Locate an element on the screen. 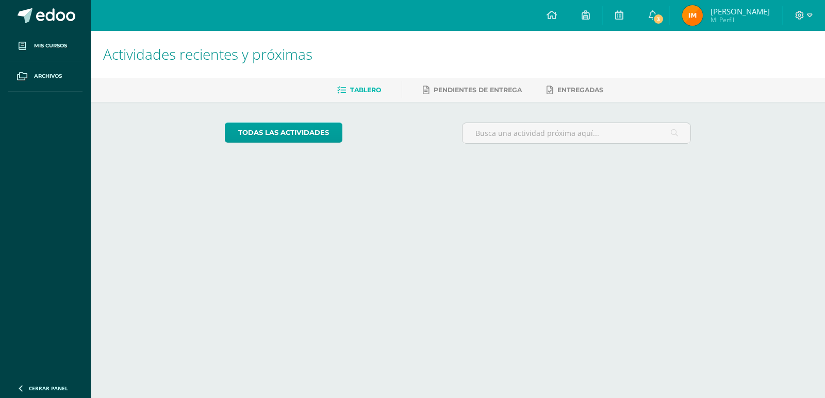  span: Cerrar panel is located at coordinates (48, 389).